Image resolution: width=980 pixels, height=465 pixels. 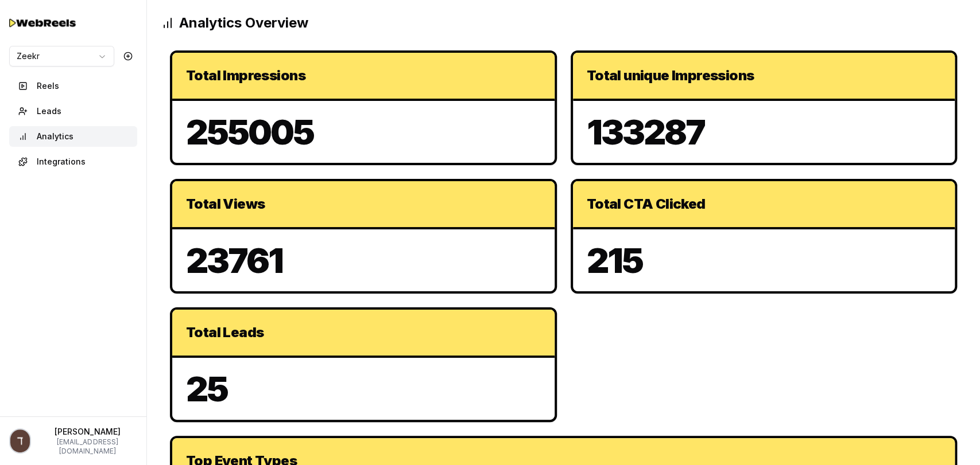 What do you see at coordinates (764, 75) in the screenshot?
I see `div: Total unique Impressions` at bounding box center [764, 75].